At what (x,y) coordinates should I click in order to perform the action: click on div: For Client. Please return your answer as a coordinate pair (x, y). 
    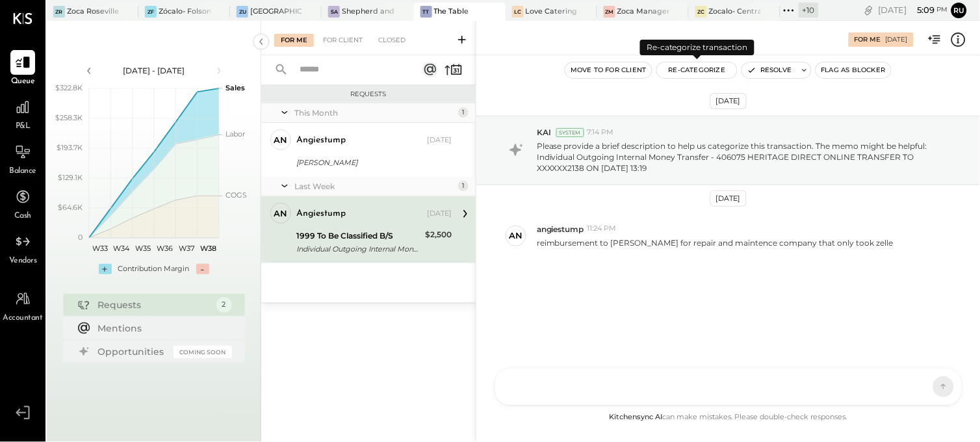
    Looking at the image, I should click on (342, 41).